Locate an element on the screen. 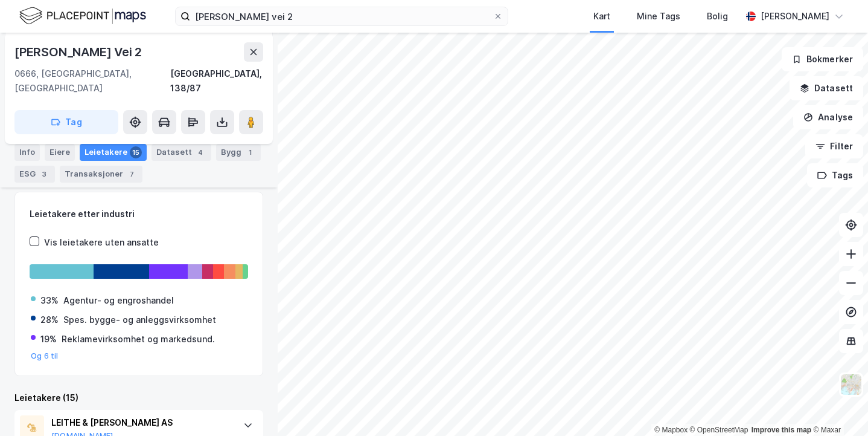 This screenshot has height=436, width=868. div: Vis leietakere uten ansatte is located at coordinates (101, 242).